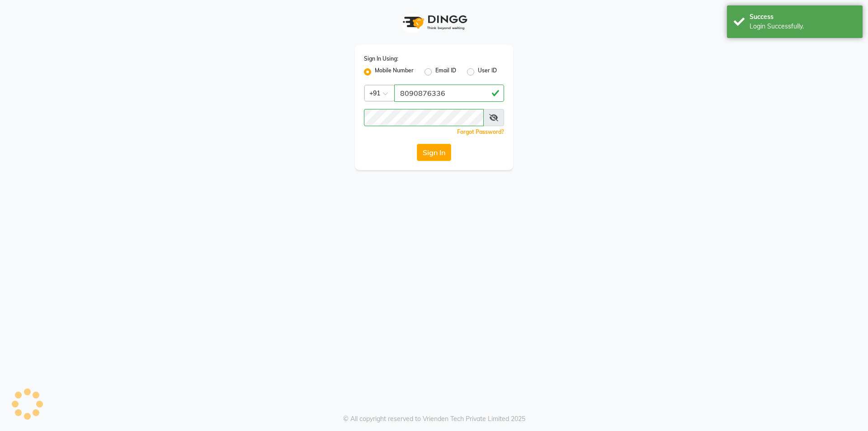  Describe the element at coordinates (446, 72) in the screenshot. I see `label: Email ID` at that location.